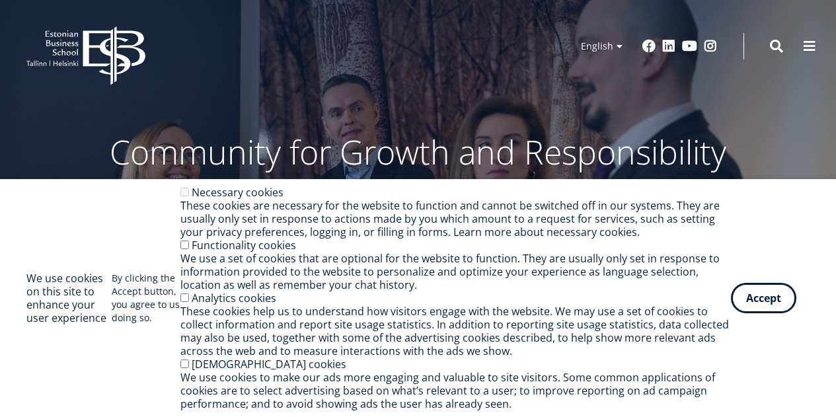 The image size is (836, 417). Describe the element at coordinates (456, 331) in the screenshot. I see `div: These cookies help us to understand how visitors engage with the website. We may use a set of coo...` at that location.